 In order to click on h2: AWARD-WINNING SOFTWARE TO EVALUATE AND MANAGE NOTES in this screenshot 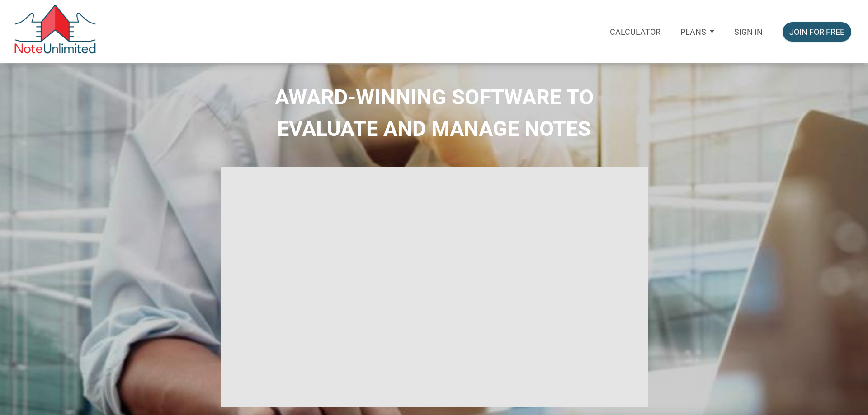, I will do `click(434, 112)`.